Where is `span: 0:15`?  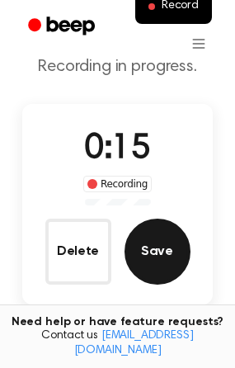
span: 0:15 is located at coordinates (117, 149).